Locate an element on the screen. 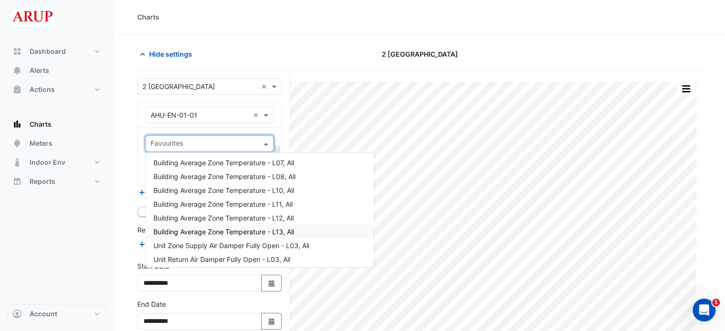  span: Reports is located at coordinates (42, 182).